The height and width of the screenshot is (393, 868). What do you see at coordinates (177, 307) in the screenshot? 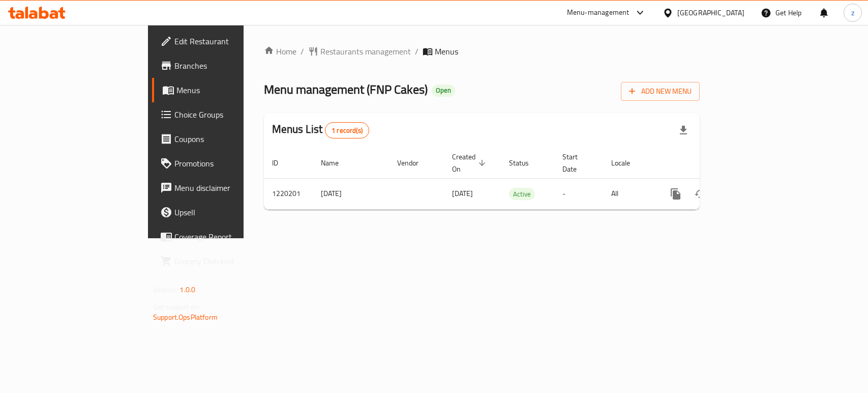
I see `span: Get support on:` at bounding box center [177, 307].